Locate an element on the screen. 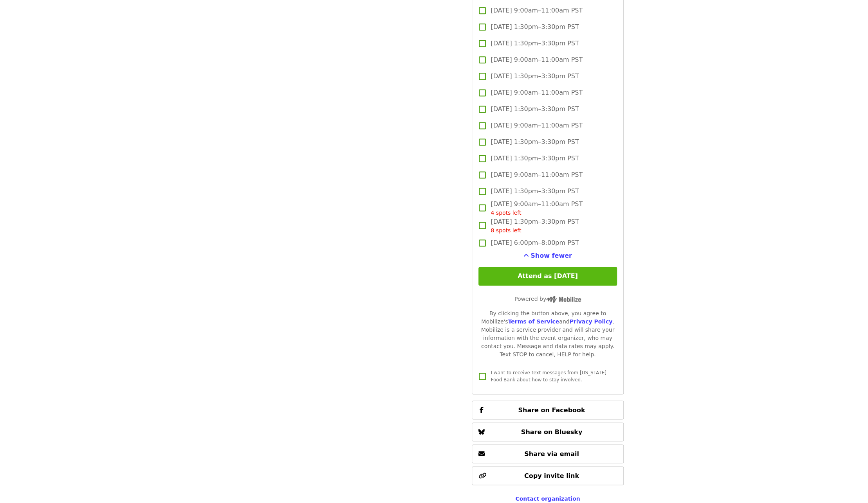  button: Copy invite link is located at coordinates (547, 476).